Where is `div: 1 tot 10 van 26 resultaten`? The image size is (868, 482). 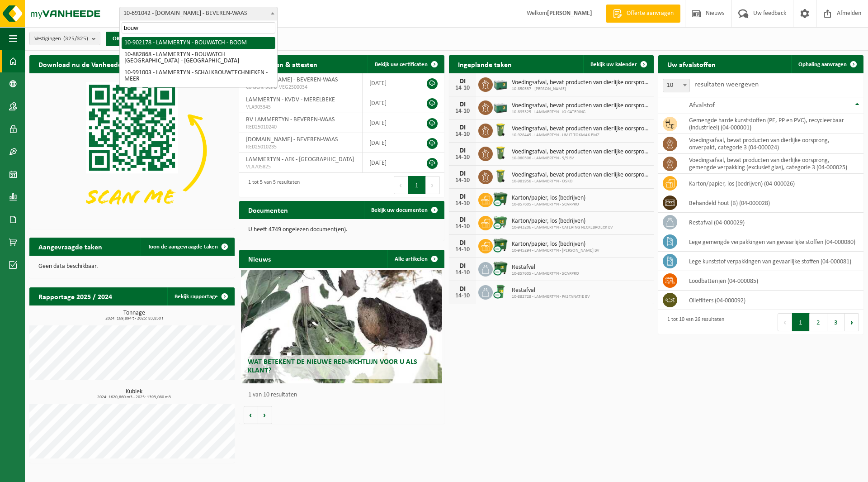 div: 1 tot 10 van 26 resultaten is located at coordinates (693, 322).